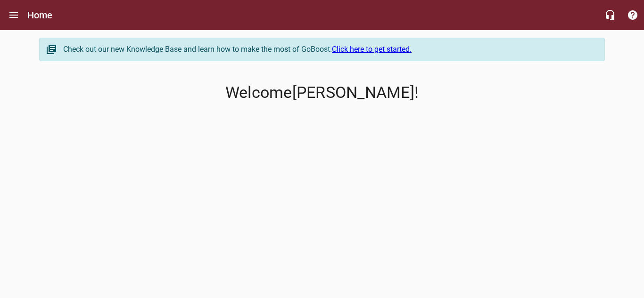  I want to click on a: Click here to get started., so click(371, 49).